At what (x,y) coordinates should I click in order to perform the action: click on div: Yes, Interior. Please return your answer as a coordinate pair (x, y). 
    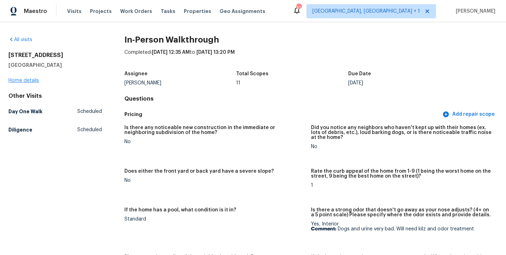
    Looking at the image, I should click on (401, 226).